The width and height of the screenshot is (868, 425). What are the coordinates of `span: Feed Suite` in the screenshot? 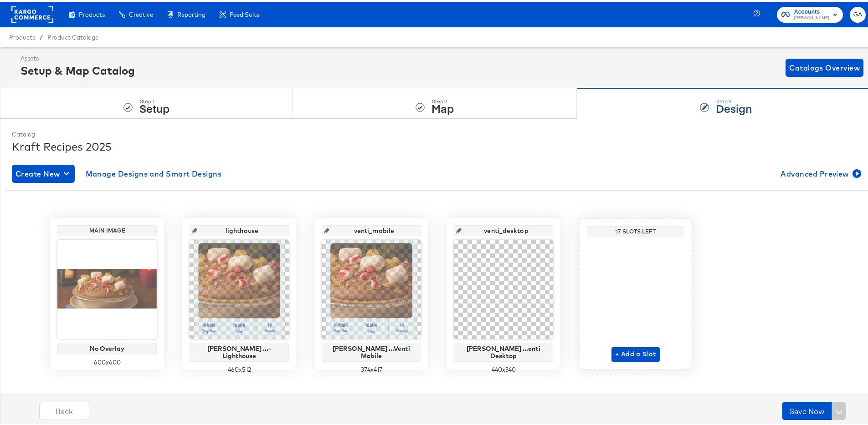 It's located at (245, 13).